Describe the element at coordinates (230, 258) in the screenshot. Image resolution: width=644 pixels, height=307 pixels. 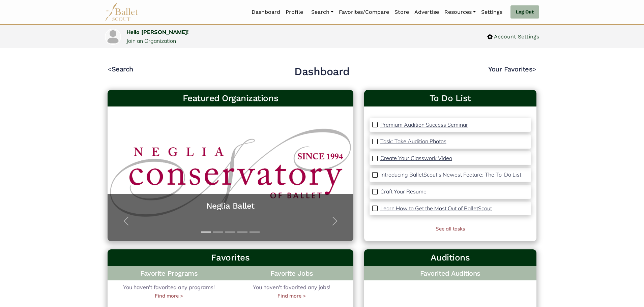
I see `h3: Favorites` at that location.